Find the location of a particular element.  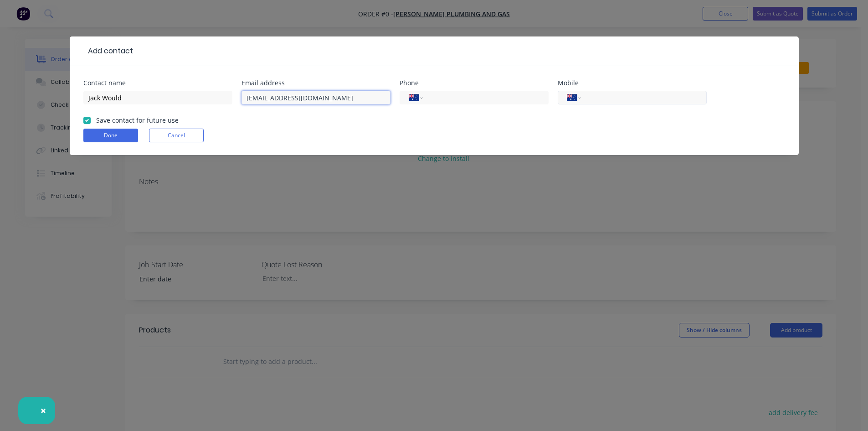

button: Cancel is located at coordinates (176, 136).